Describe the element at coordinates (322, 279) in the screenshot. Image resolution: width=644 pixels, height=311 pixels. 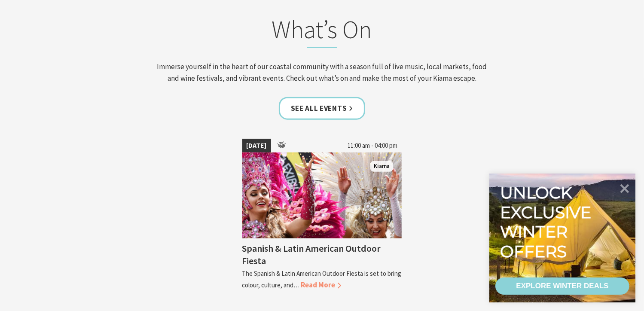
I see `p: The Spanish & Latin American Outdoor Fiesta is set to bring colour, culture, and…` at that location.